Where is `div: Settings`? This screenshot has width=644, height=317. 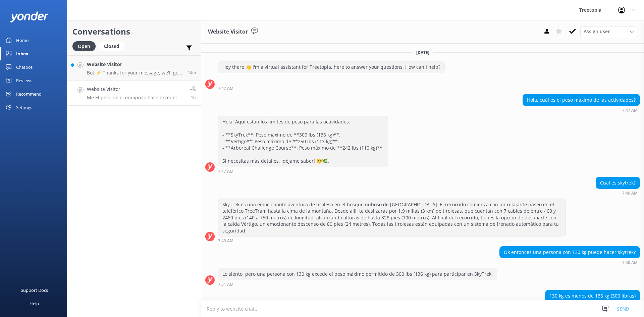
div: Settings is located at coordinates (24, 107).